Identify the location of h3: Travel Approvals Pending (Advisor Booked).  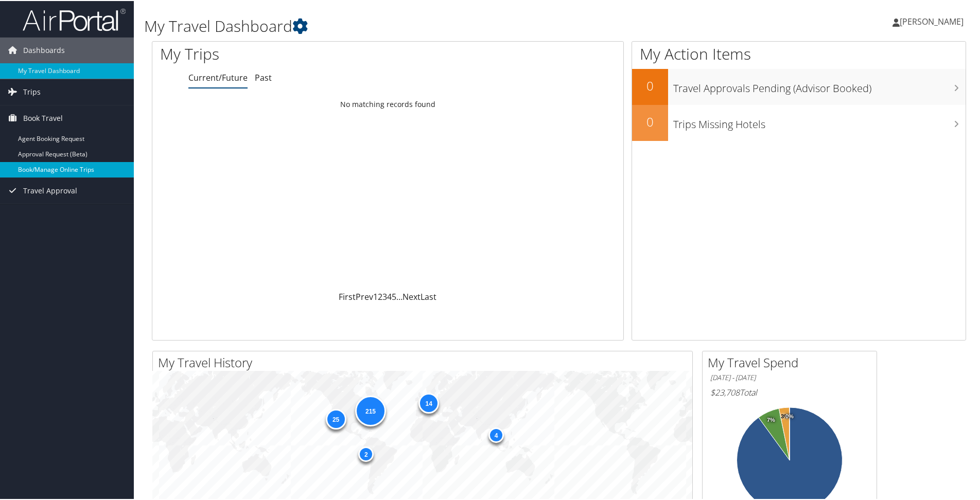
(819, 85).